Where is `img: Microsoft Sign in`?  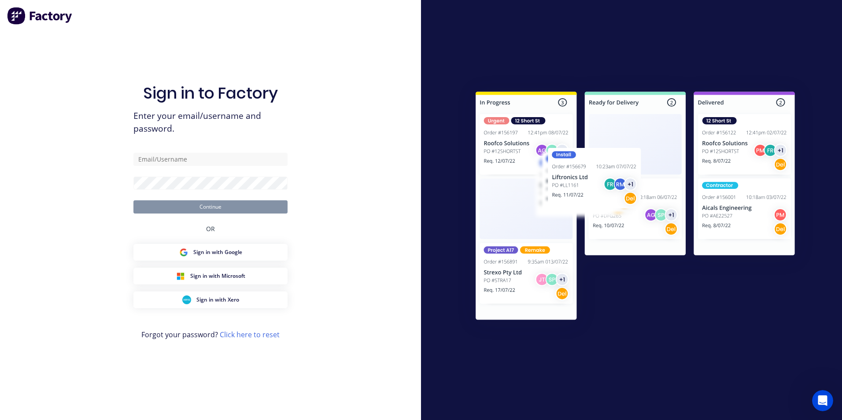 img: Microsoft Sign in is located at coordinates (181, 276).